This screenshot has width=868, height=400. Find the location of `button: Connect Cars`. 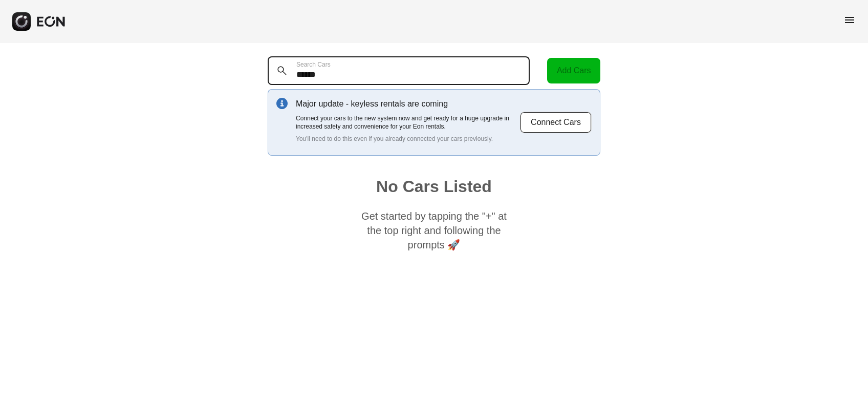

button: Connect Cars is located at coordinates (556, 122).